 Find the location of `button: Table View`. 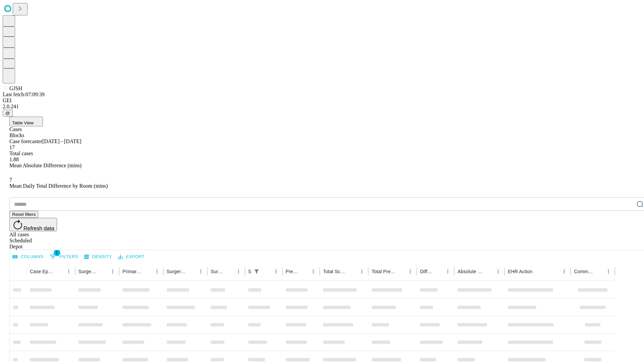

button: Table View is located at coordinates (26, 121).